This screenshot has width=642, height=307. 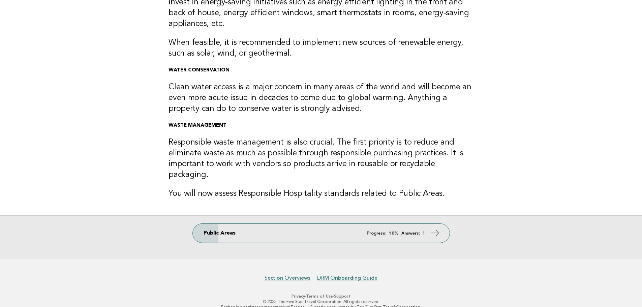 What do you see at coordinates (410, 233) in the screenshot?
I see `em: Answers:` at bounding box center [410, 233].